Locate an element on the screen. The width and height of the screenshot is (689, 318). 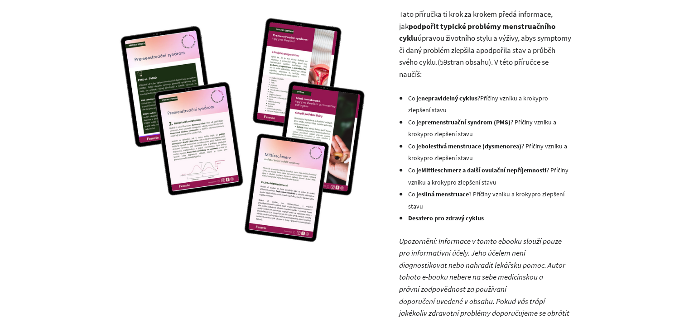
span: podpořit typické problémy menstruačního cyklu is located at coordinates (476, 32).